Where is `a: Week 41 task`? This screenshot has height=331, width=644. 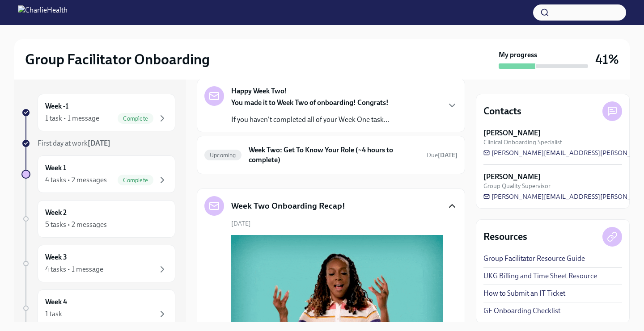
a: Week 41 task is located at coordinates (98, 308).